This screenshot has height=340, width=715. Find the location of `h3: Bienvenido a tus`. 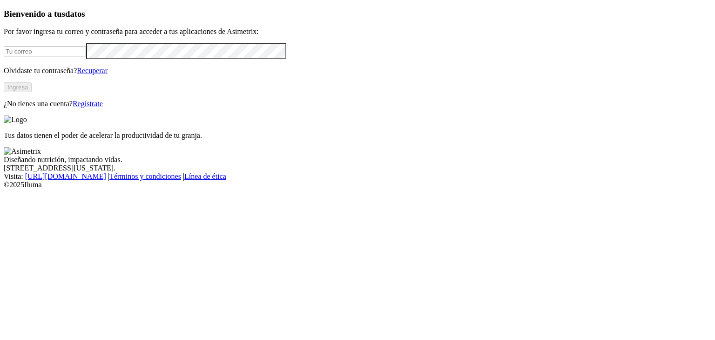

h3: Bienvenido a tus is located at coordinates (358, 14).